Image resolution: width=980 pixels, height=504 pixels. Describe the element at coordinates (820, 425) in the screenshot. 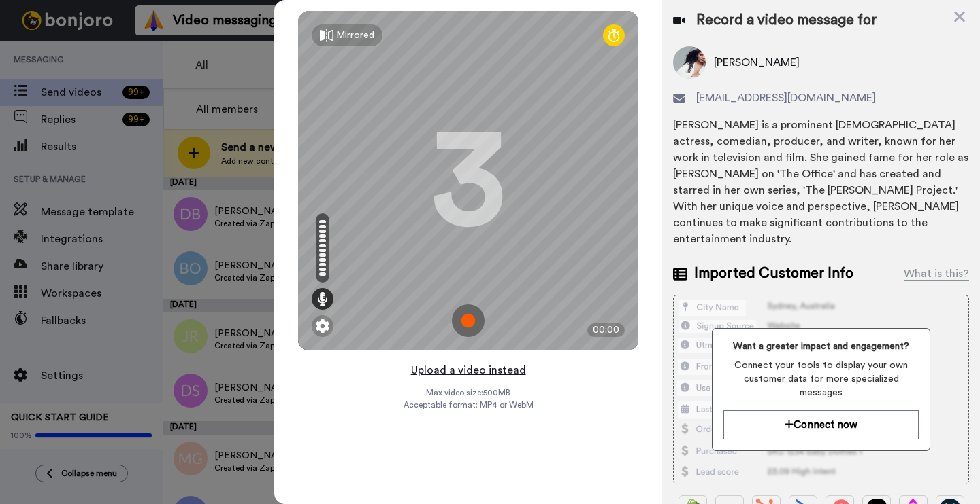

I see `button: Connect now` at that location.